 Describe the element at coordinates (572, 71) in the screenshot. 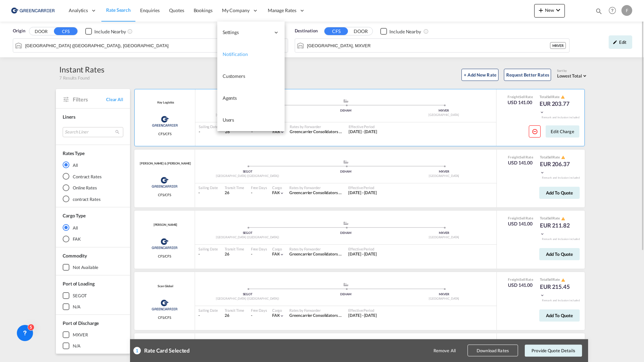

I see `div: Sort by` at that location.